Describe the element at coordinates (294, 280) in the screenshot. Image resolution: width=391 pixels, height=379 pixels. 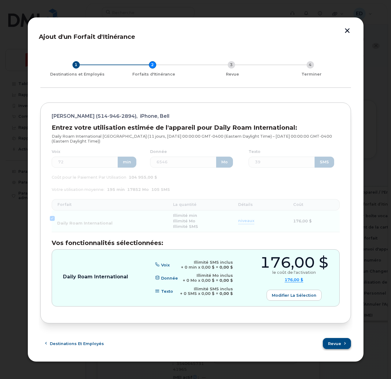
I see `summary: 176,00 $` at that location.